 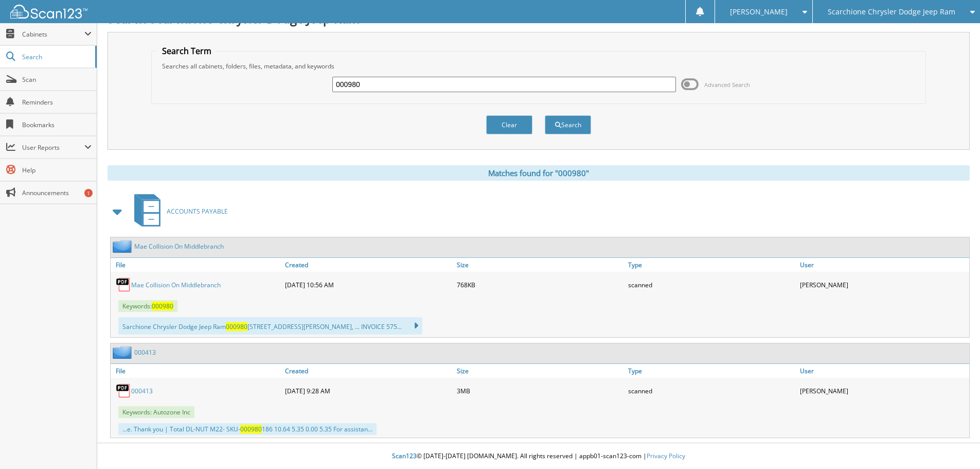 I want to click on div: Matches found for "000980", so click(x=538, y=173).